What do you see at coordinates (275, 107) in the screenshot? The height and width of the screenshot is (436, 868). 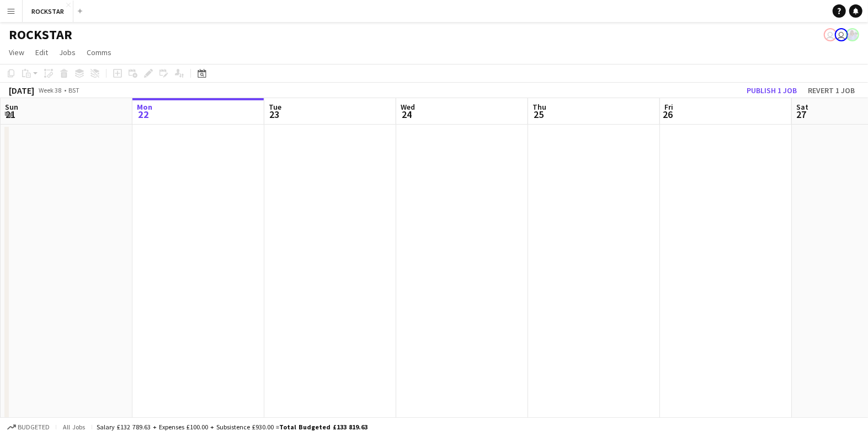 I see `span: Tue` at bounding box center [275, 107].